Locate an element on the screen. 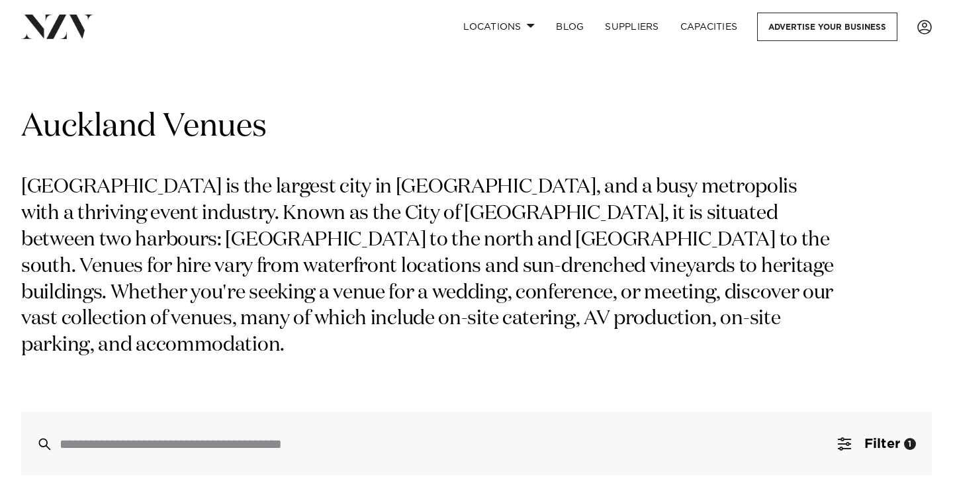 This screenshot has height=483, width=953. div: 1 is located at coordinates (910, 444).